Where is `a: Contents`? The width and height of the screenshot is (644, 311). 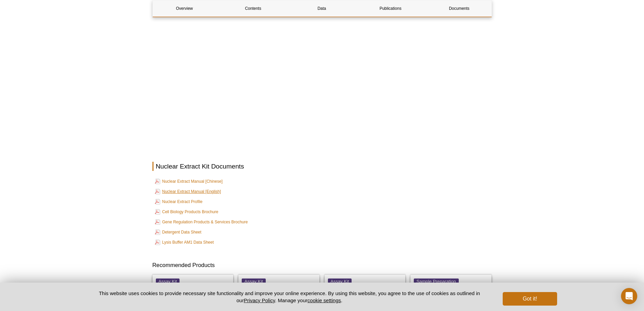 a: Contents is located at coordinates (253, 9).